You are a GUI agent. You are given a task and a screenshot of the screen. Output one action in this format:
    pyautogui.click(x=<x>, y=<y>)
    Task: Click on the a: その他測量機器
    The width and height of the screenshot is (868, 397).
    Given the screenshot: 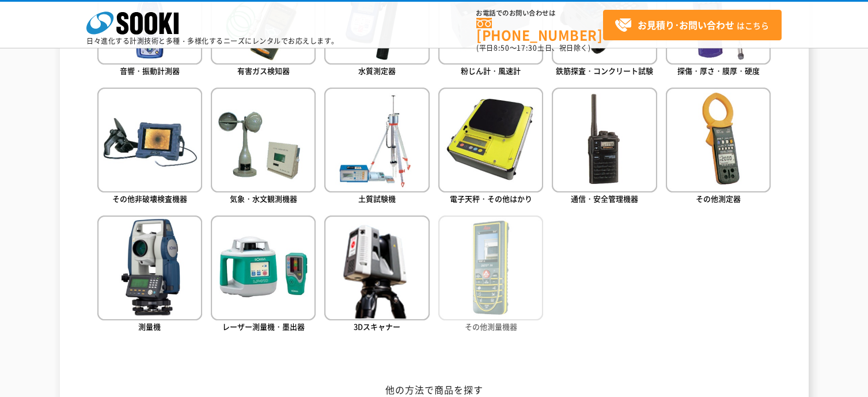 What is the action you would take?
    pyautogui.click(x=491, y=275)
    